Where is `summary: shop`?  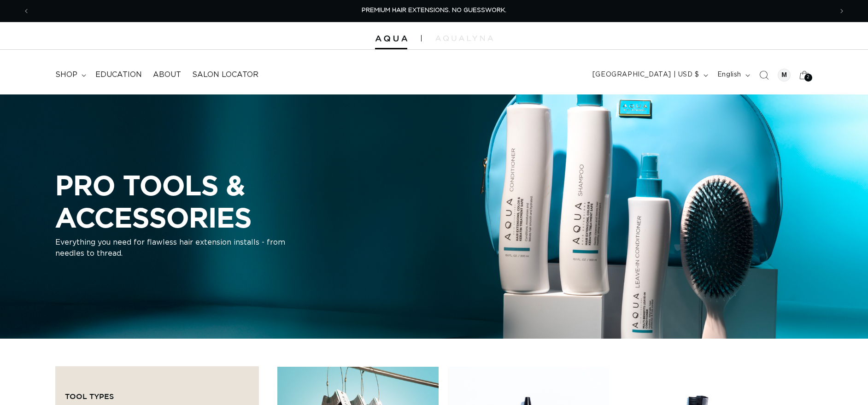
summary: shop is located at coordinates (70, 75).